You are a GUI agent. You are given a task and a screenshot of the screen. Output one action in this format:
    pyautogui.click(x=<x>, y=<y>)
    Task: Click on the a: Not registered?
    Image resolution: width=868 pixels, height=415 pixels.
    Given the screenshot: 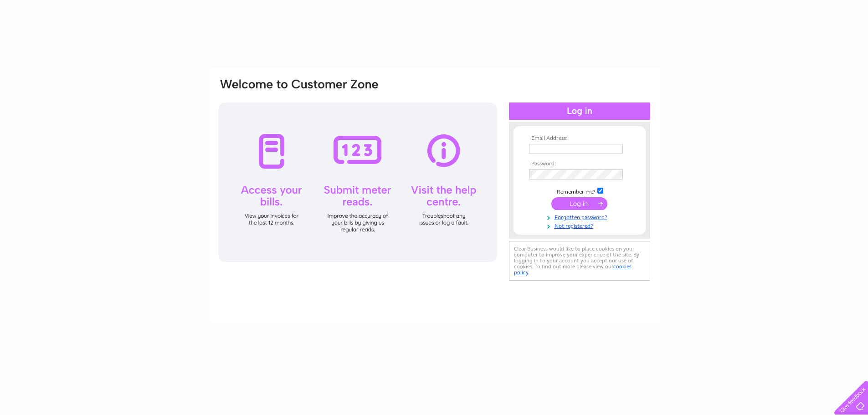 What is the action you would take?
    pyautogui.click(x=581, y=225)
    